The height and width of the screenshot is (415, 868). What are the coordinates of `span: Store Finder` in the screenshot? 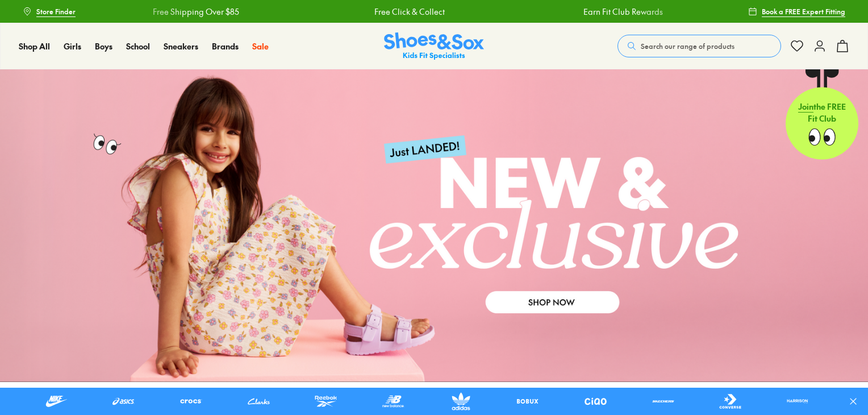 It's located at (56, 11).